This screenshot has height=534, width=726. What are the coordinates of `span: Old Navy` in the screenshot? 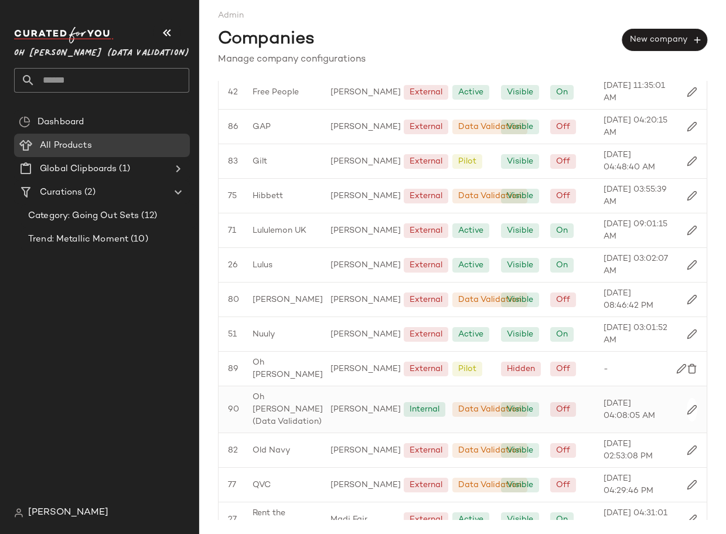 It's located at (271, 450).